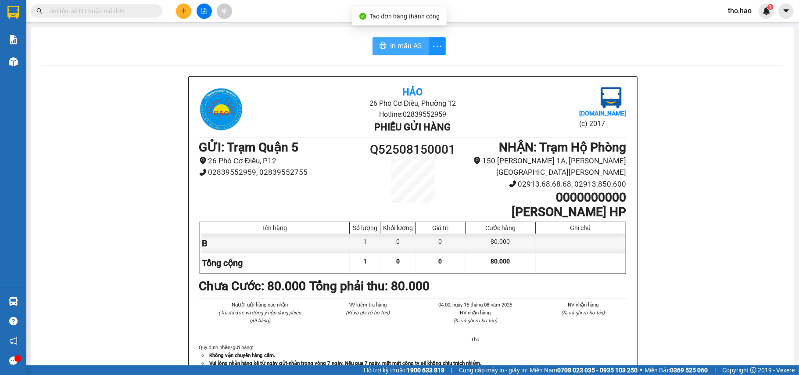  Describe the element at coordinates (584, 370) in the screenshot. I see `span: Miền Nam` at that location.